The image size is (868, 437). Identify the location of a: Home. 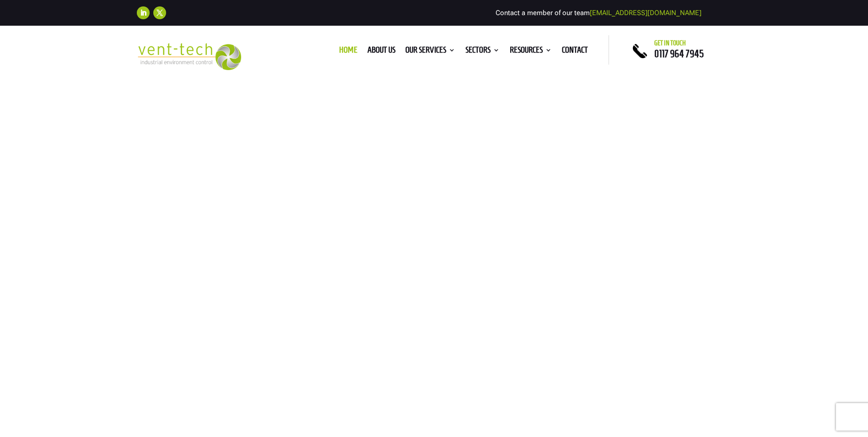
(348, 51).